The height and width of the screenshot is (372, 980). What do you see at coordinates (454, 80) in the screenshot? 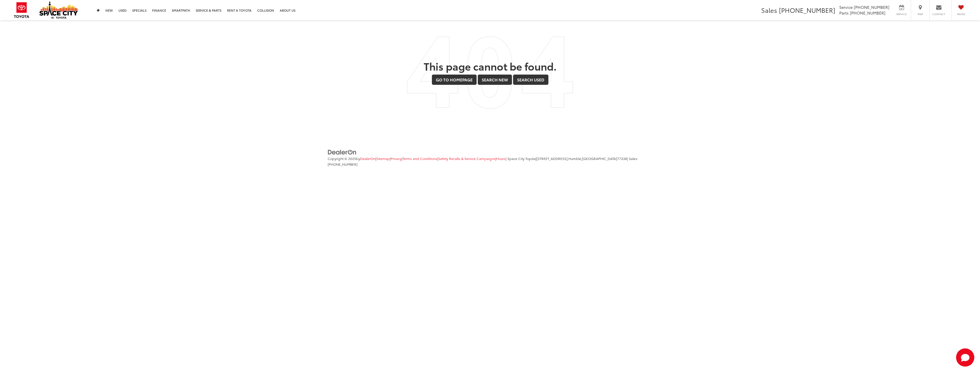
I see `a: Go to Homepage` at bounding box center [454, 80].